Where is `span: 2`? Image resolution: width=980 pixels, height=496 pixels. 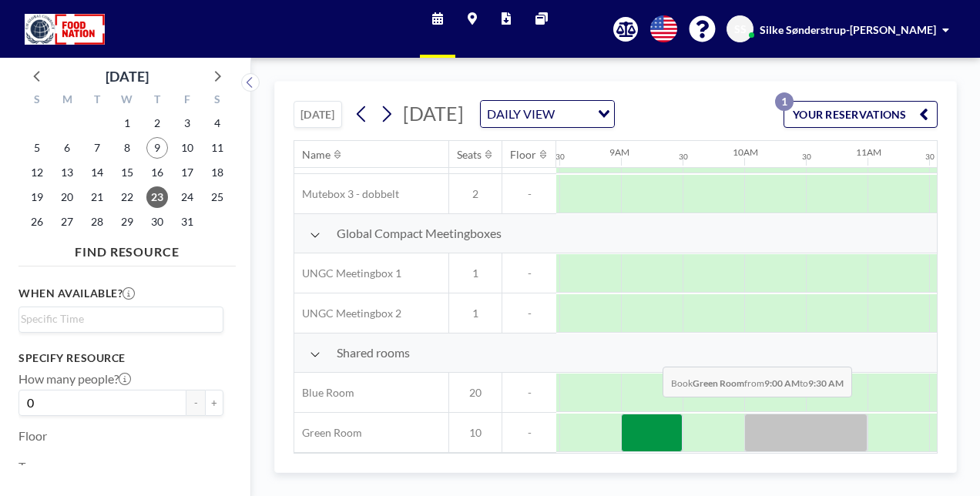
span: 2 is located at coordinates (475, 194).